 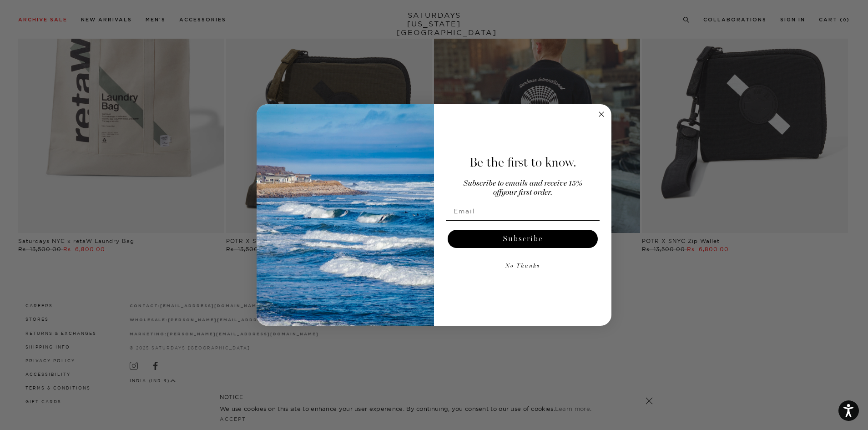 What do you see at coordinates (522, 211) in the screenshot?
I see `input: Email` at bounding box center [522, 211].